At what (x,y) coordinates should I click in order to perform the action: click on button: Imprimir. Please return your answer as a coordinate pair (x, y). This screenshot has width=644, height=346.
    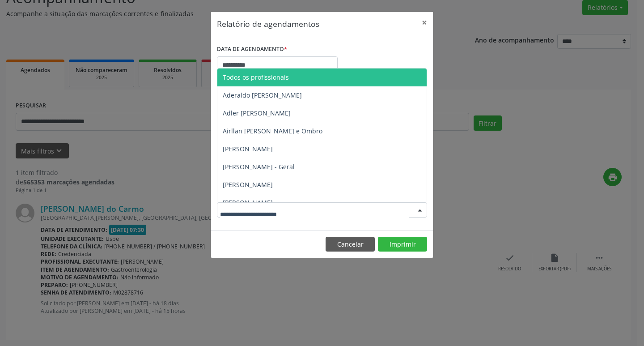
    Looking at the image, I should click on (403, 244).